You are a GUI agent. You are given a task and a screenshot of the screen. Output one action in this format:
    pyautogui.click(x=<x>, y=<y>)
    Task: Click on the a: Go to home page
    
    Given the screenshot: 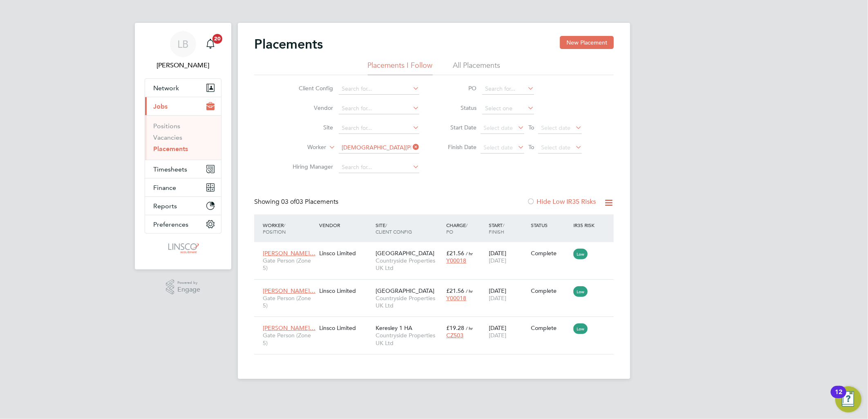 What is the action you would take?
    pyautogui.click(x=183, y=248)
    